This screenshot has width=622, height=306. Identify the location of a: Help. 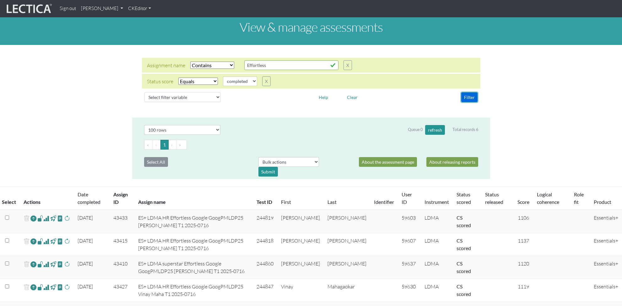
(323, 96).